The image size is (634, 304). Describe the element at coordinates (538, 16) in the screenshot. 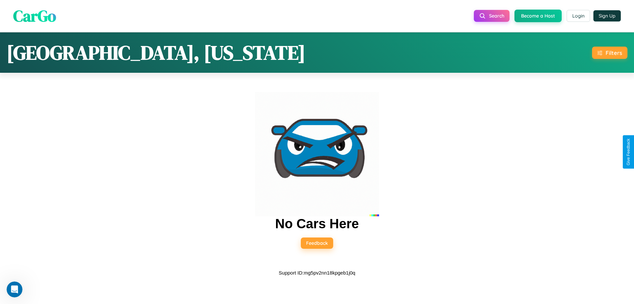

I see `button: Become a Host` at that location.